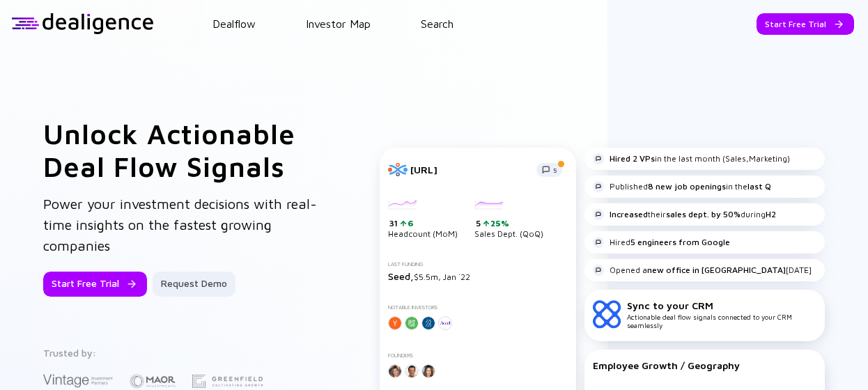  Describe the element at coordinates (182, 353) in the screenshot. I see `div: Trusted by:` at that location.